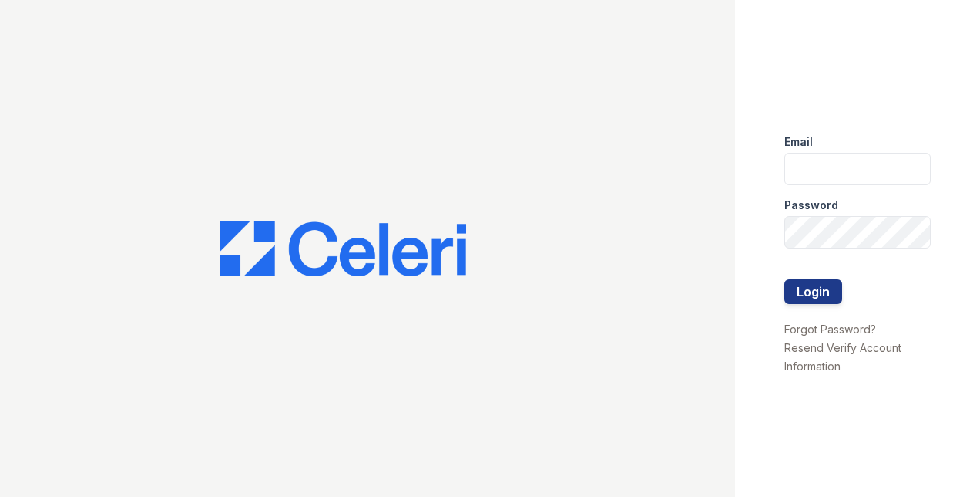 The width and height of the screenshot is (980, 497). What do you see at coordinates (799, 142) in the screenshot?
I see `label: Email` at bounding box center [799, 142].